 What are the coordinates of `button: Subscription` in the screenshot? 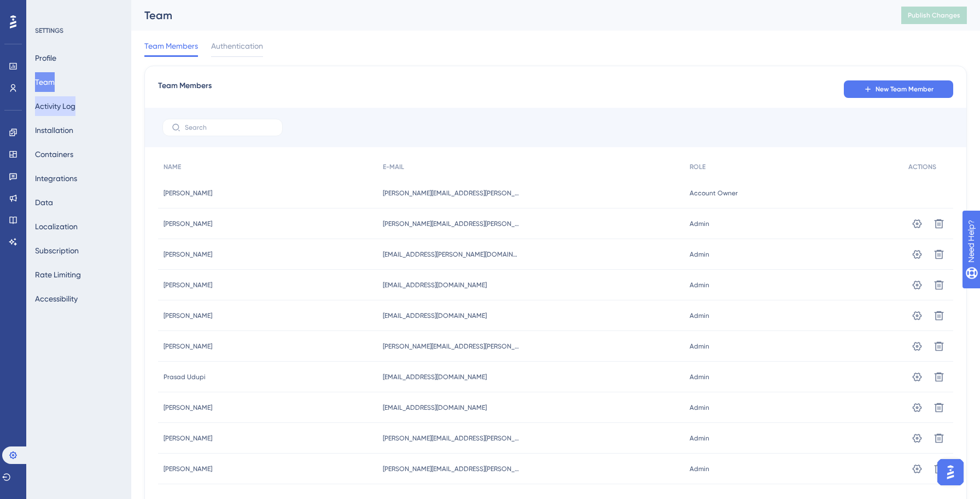 It's located at (57, 251).